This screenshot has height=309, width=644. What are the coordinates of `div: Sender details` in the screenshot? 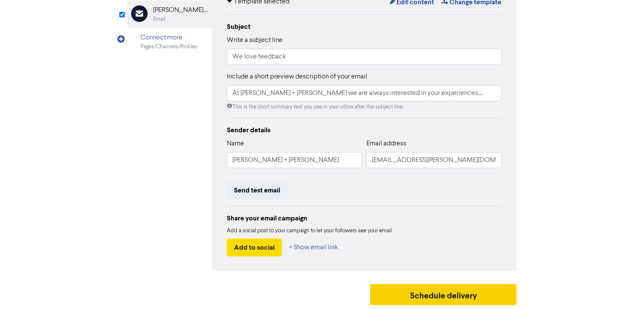 It's located at (364, 130).